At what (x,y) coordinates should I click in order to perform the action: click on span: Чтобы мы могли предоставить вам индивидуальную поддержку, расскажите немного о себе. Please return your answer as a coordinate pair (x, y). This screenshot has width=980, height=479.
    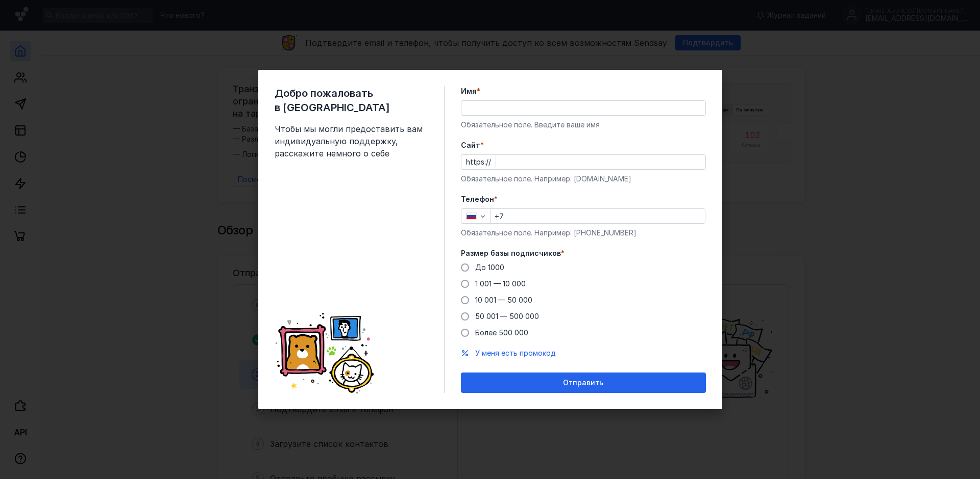
    Looking at the image, I should click on (351, 141).